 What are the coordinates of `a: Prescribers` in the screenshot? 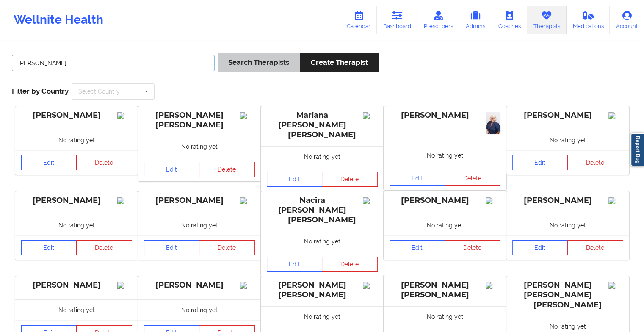 It's located at (438, 20).